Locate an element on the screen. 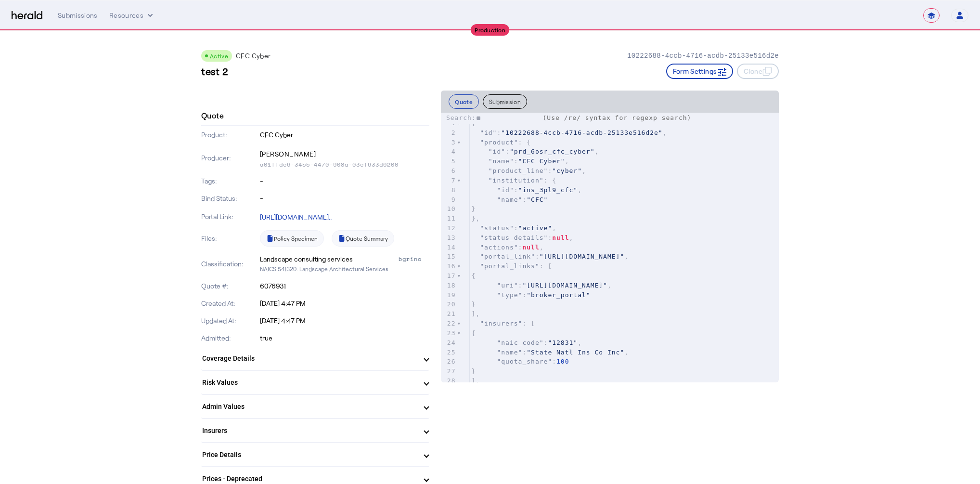 The height and width of the screenshot is (484, 980). button: Clone is located at coordinates (757, 71).